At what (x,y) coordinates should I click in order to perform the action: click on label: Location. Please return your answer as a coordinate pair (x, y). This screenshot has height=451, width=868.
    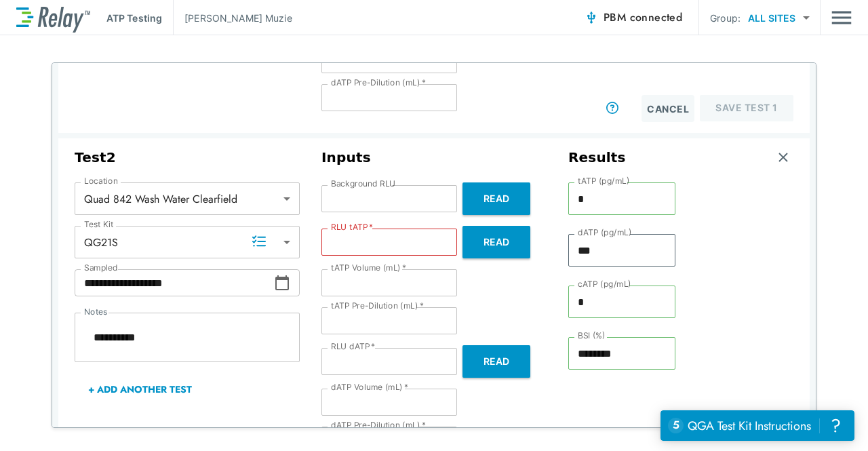
    Looking at the image, I should click on (101, 181).